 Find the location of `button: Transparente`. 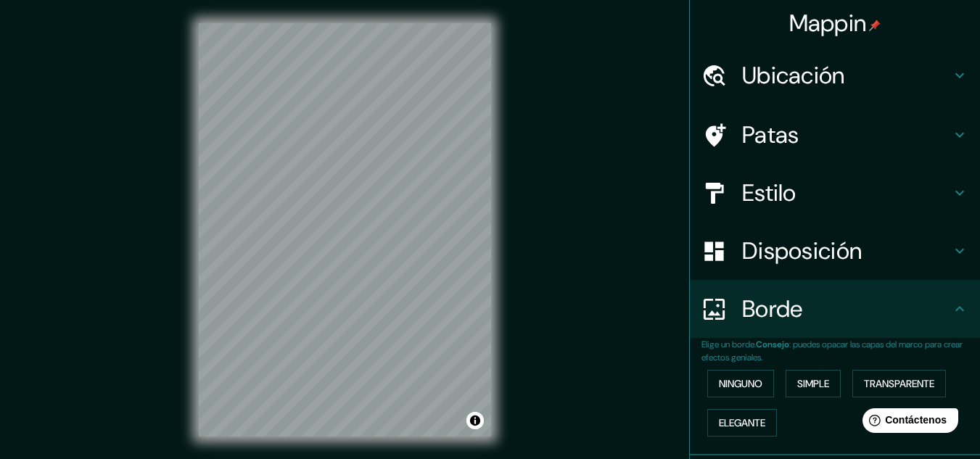

button: Transparente is located at coordinates (899, 384).